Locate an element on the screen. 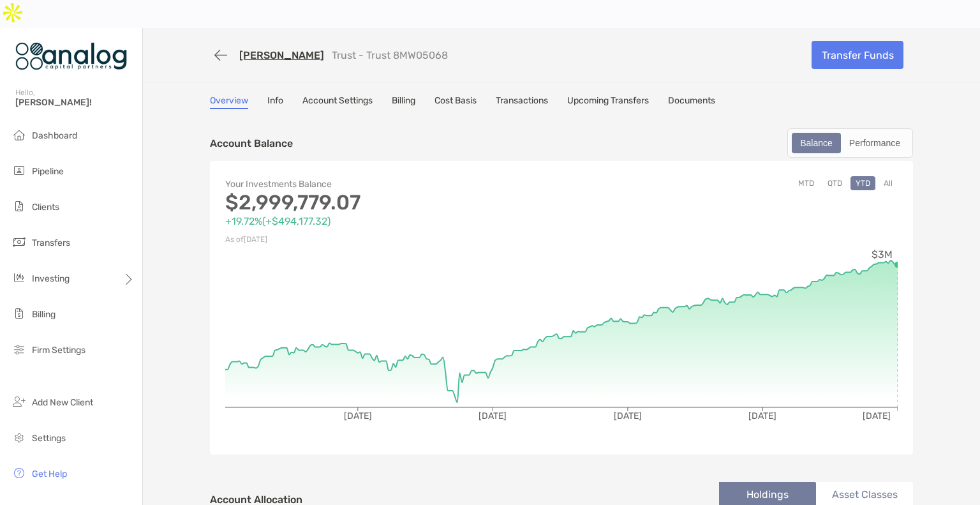  span: Pipeline is located at coordinates (48, 171).